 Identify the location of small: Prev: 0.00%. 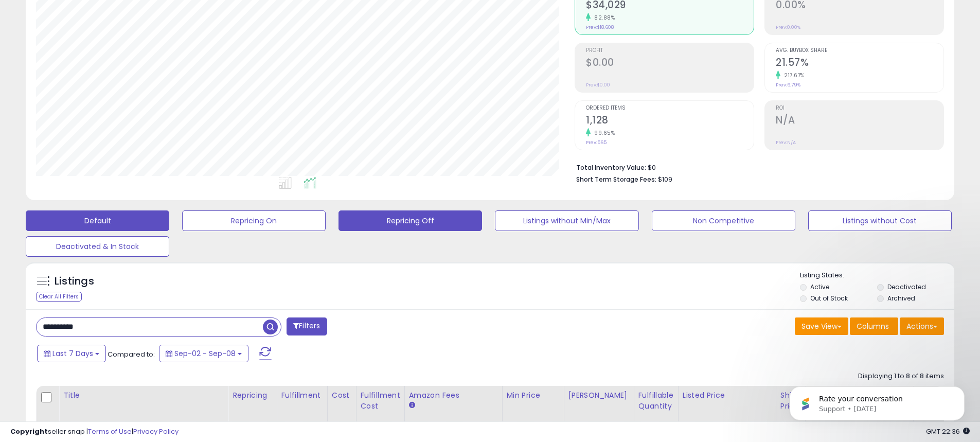
(788, 27).